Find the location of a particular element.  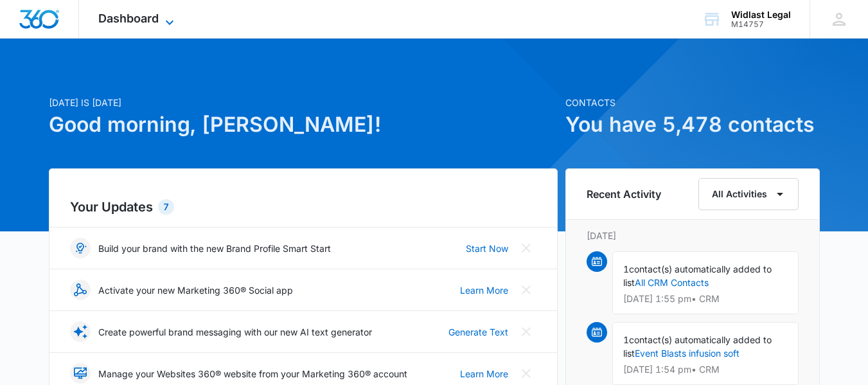

a: All CRM Contacts is located at coordinates (672, 282).